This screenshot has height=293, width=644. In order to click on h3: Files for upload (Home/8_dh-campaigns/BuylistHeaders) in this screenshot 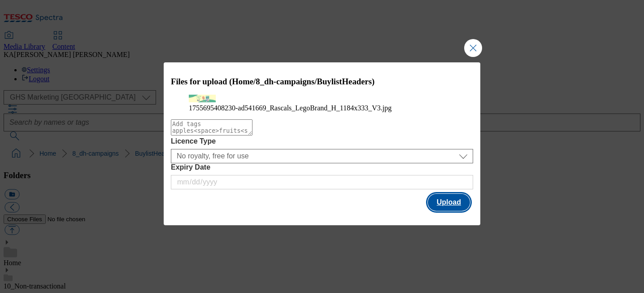, I will do `click(322, 81)`.